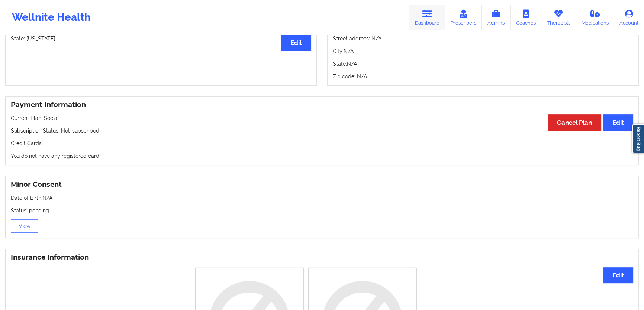 This screenshot has width=644, height=310. Describe the element at coordinates (496, 17) in the screenshot. I see `a: Admins` at that location.